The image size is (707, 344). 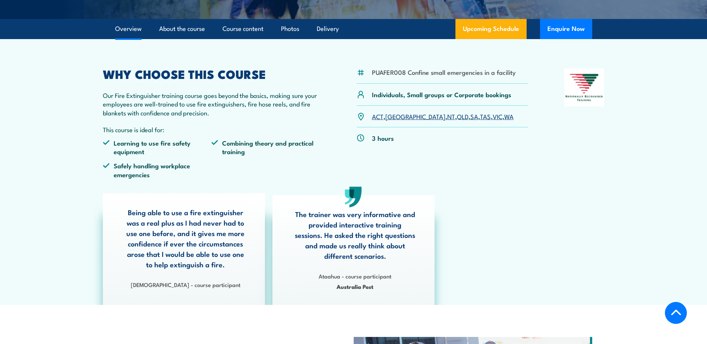 What do you see at coordinates (485, 116) in the screenshot?
I see `a: TAS` at bounding box center [485, 116].